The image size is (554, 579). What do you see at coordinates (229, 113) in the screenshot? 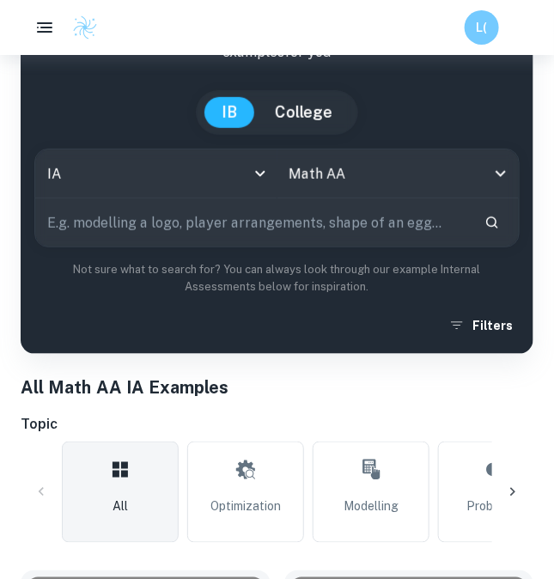
I see `button: IB` at bounding box center [229, 113].